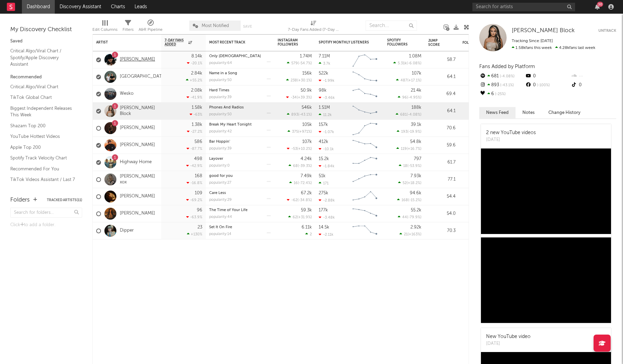 The image size is (623, 364). What do you see at coordinates (564, 113) in the screenshot?
I see `button: Change History` at bounding box center [564, 113].